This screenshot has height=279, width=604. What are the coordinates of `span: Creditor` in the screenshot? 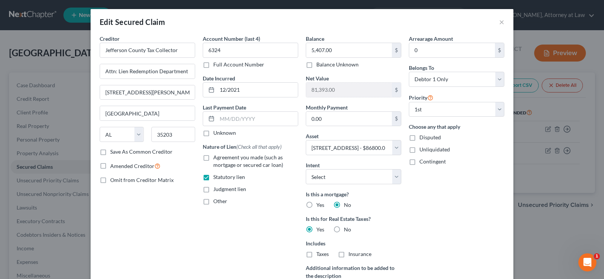 It's located at (109, 38).